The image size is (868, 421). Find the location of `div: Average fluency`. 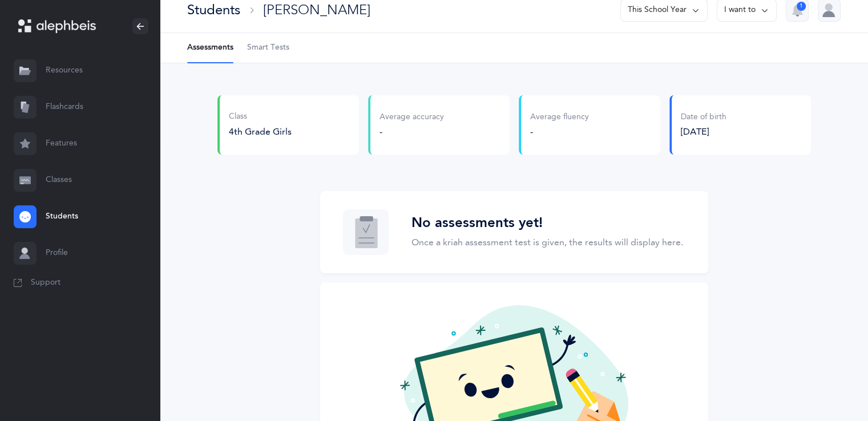

div: Average fluency is located at coordinates (559, 118).